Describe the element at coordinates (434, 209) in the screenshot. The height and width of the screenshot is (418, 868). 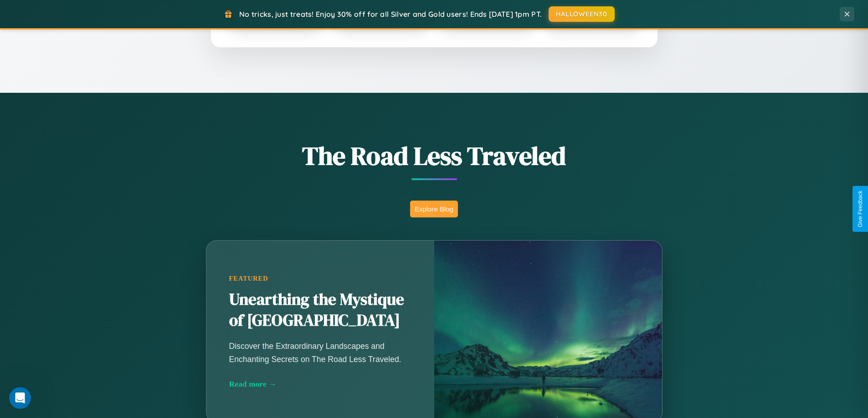
I see `button: Explore Blog` at that location.